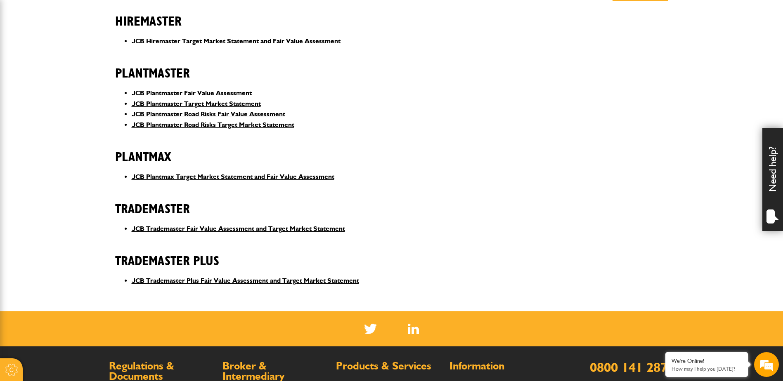  What do you see at coordinates (707, 361) in the screenshot?
I see `div: We're Online!` at bounding box center [707, 361].